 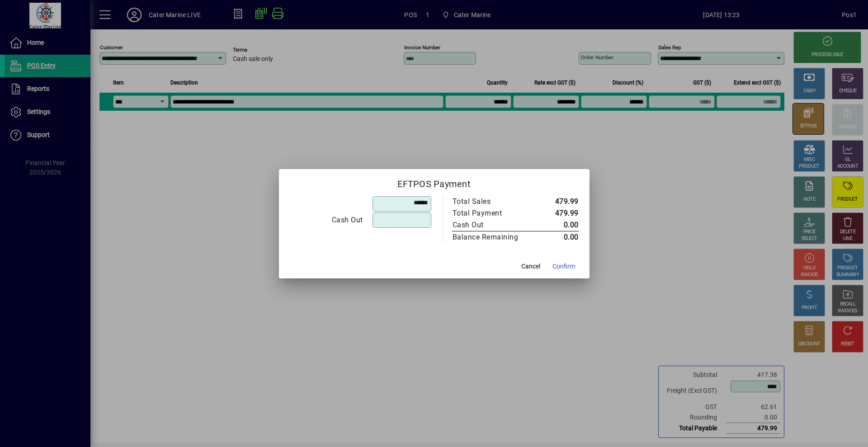 I want to click on button: Cancel, so click(x=531, y=267).